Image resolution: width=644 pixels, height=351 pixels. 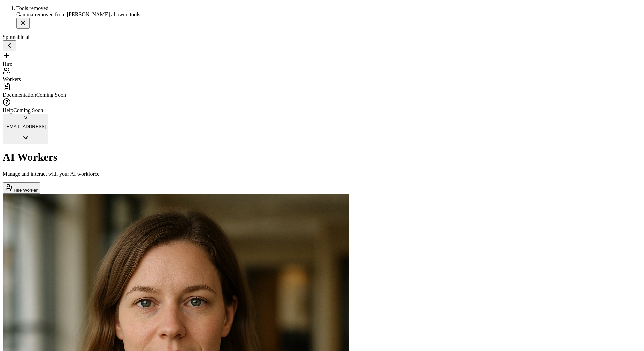 I want to click on h1: AI Workers, so click(x=322, y=157).